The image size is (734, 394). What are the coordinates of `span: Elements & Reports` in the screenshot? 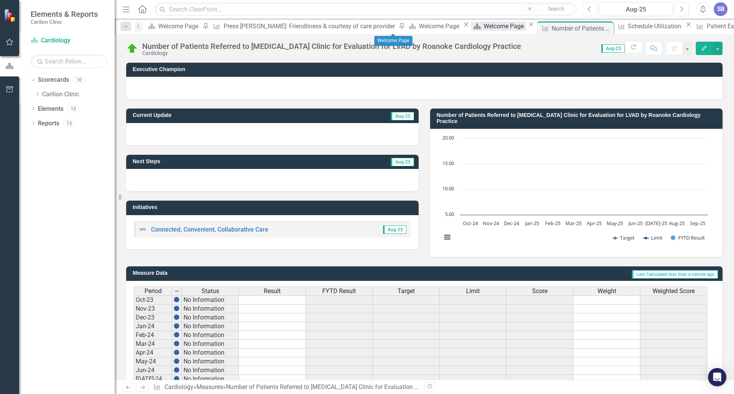 It's located at (64, 14).